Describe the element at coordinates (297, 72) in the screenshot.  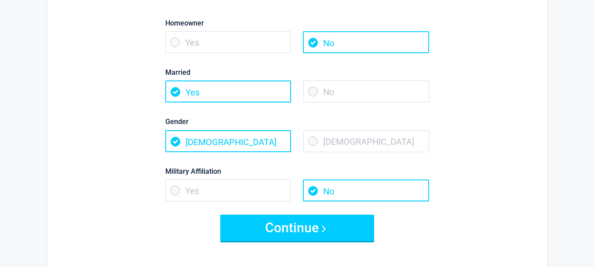
I see `label: Married` at that location.